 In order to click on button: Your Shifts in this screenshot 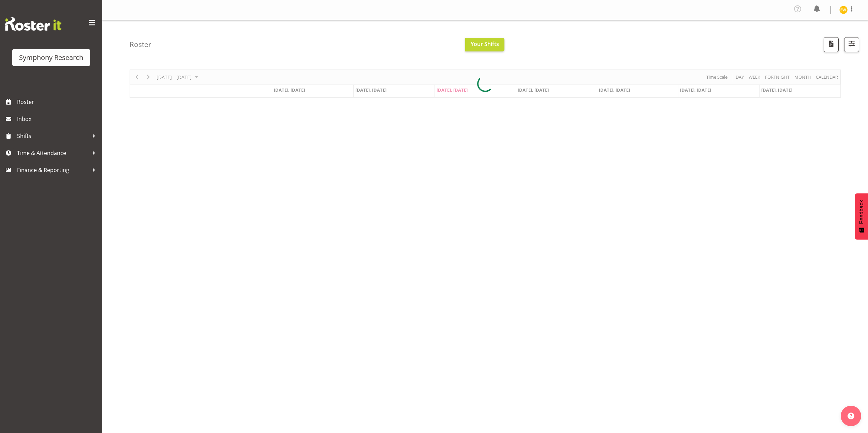, I will do `click(485, 44)`.